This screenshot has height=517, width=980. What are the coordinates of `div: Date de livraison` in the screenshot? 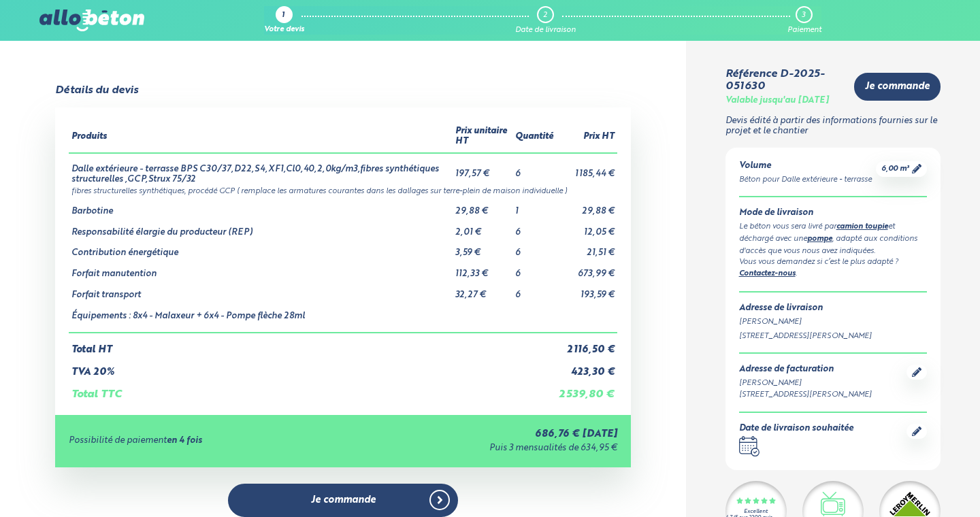 It's located at (545, 30).